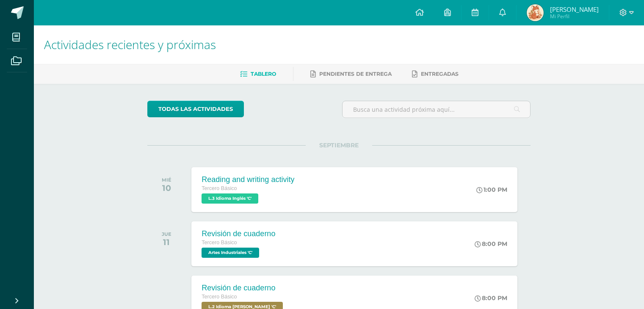 The width and height of the screenshot is (644, 309). What do you see at coordinates (351, 74) in the screenshot?
I see `a: Pendientes de entrega` at bounding box center [351, 74].